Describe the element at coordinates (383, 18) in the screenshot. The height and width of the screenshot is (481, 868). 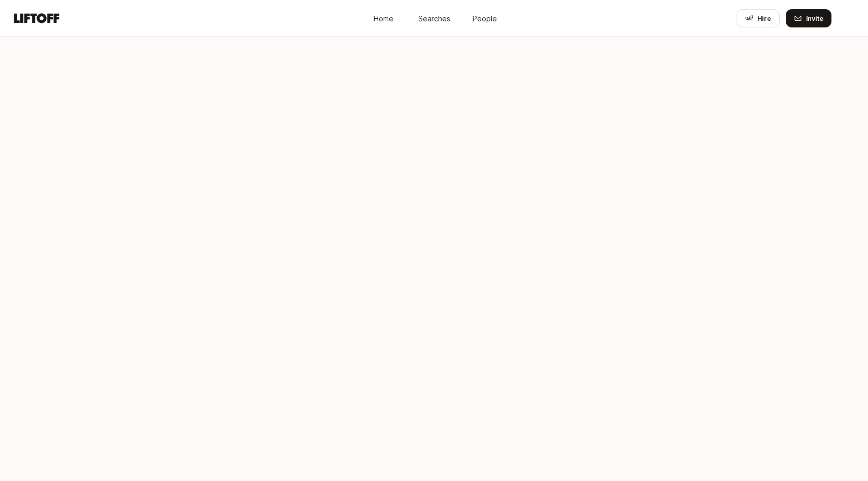
I see `span: Home` at that location.